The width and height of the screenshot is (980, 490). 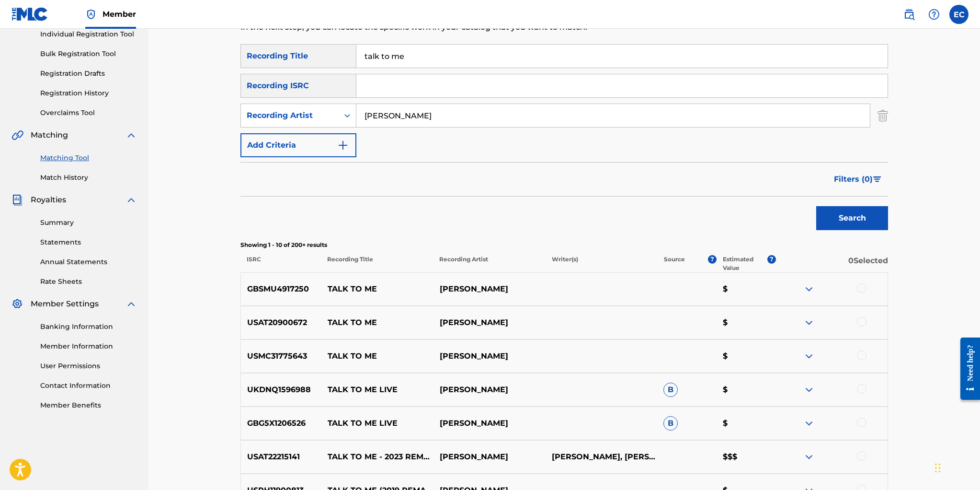 I want to click on a: Banking Information, so click(x=89, y=327).